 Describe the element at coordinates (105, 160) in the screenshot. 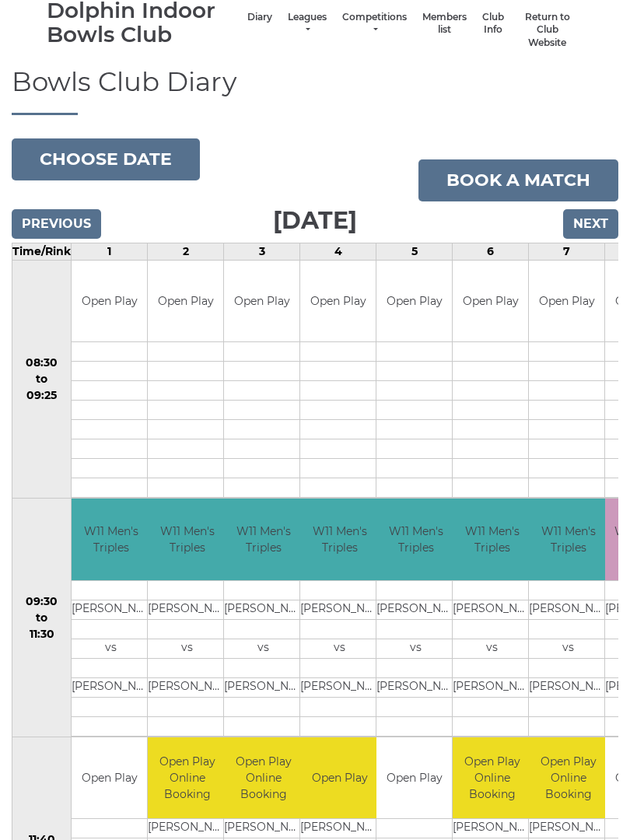

I see `button: Choose date` at that location.